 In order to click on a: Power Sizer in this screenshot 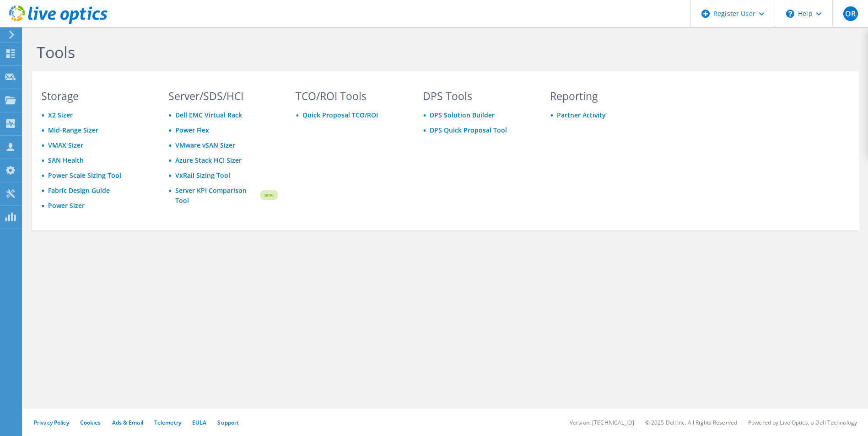, I will do `click(67, 205)`.